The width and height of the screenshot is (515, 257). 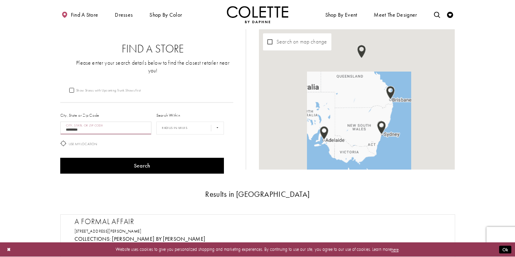 What do you see at coordinates (258, 15) in the screenshot?
I see `a: Visit Home Page` at bounding box center [258, 15].